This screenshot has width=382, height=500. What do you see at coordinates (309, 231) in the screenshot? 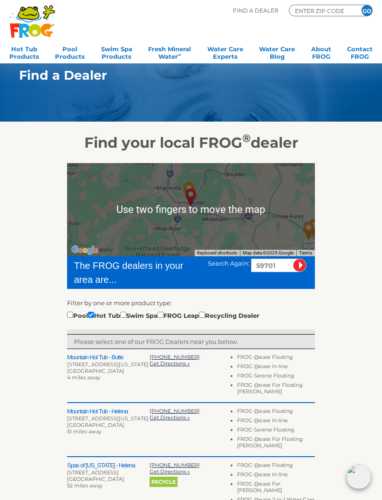
I see `div: Mountain Hot Tub - Bozeman - 70 miles away.` at bounding box center [309, 231].